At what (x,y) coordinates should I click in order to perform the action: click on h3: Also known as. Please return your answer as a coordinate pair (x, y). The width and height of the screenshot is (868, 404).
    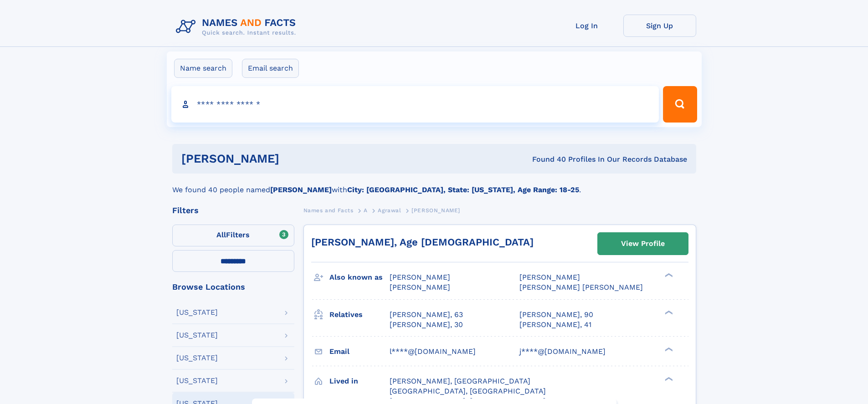
    Looking at the image, I should click on (360, 278).